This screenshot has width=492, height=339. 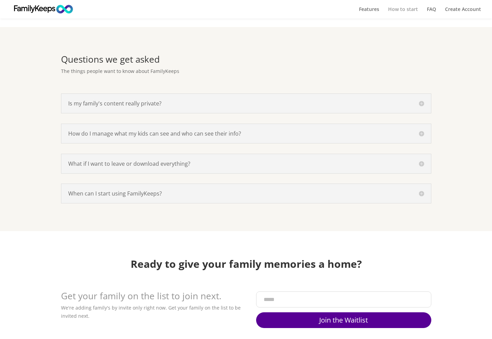 What do you see at coordinates (246, 61) in the screenshot?
I see `h2: Questions we get asked` at bounding box center [246, 61].